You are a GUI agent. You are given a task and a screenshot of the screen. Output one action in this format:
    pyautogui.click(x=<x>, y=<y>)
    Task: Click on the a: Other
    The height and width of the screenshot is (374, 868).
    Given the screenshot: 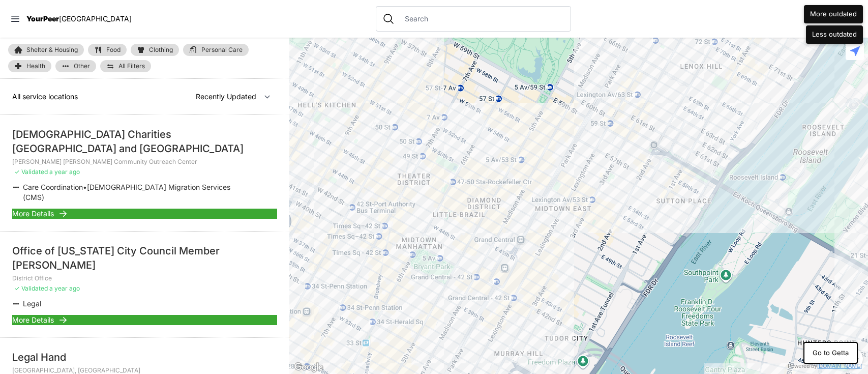 What is the action you would take?
    pyautogui.click(x=76, y=67)
    